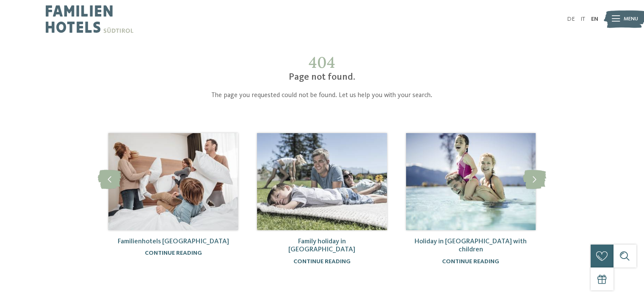  I want to click on a: IT, so click(583, 19).